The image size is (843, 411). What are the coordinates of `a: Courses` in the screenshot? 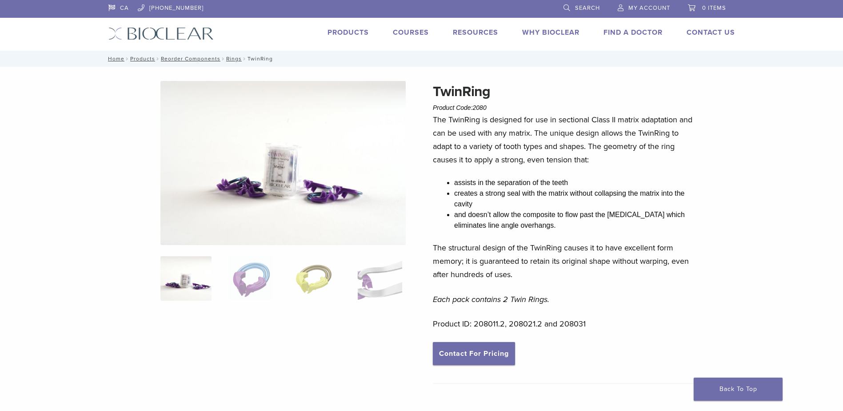 It's located at (411, 32).